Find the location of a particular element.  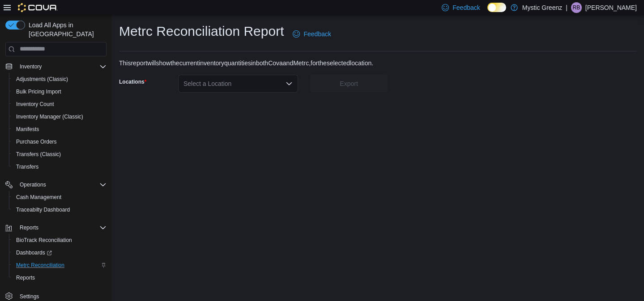

span: Settings is located at coordinates (29, 296).